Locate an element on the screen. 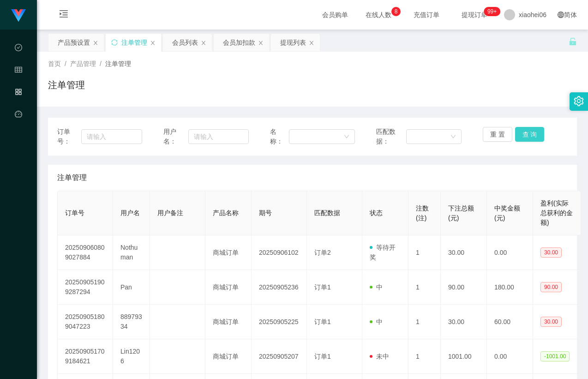 This screenshot has width=588, height=379. i: 图标: appstore-o is located at coordinates (18, 93).